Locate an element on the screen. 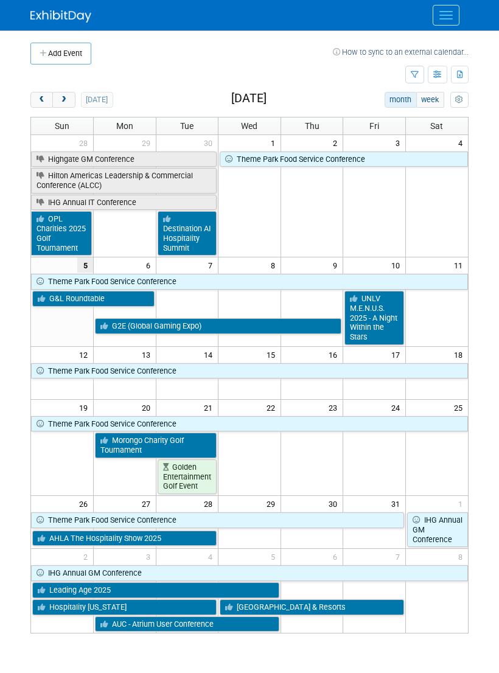 The height and width of the screenshot is (673, 499). button: prev is located at coordinates (41, 100).